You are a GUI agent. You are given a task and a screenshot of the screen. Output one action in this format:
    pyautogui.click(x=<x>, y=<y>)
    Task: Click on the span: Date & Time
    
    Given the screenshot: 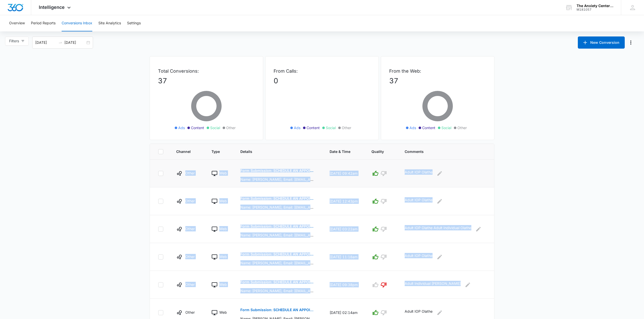 What is the action you would take?
    pyautogui.click(x=341, y=152)
    